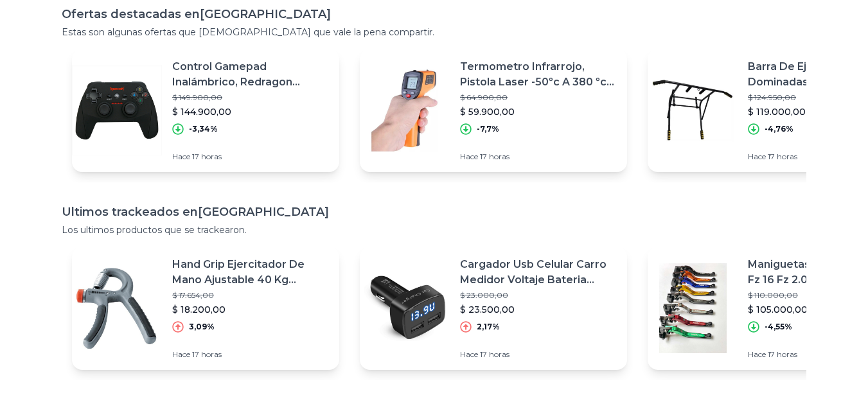 The width and height of the screenshot is (868, 402). Describe the element at coordinates (779, 129) in the screenshot. I see `p: -4,76%` at that location.